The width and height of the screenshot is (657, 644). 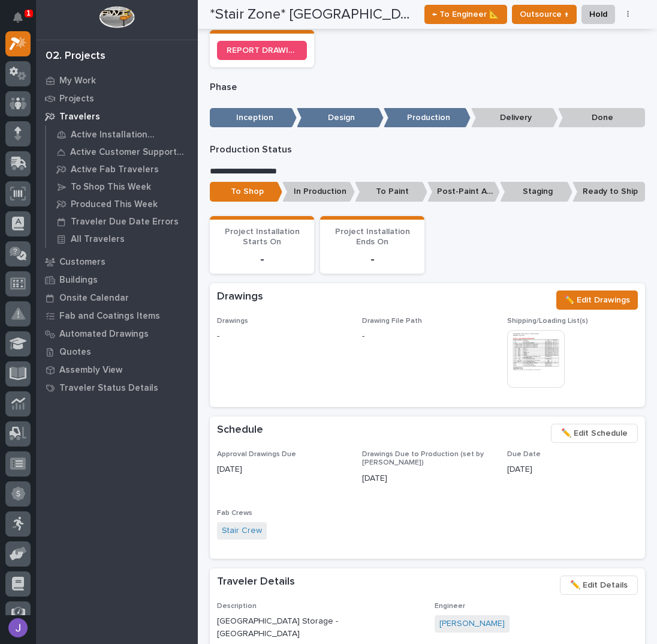 What do you see at coordinates (110, 316) in the screenshot?
I see `p: Fab and Coatings Items` at bounding box center [110, 316].